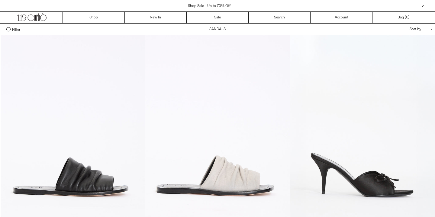 The image size is (435, 217). What do you see at coordinates (403, 18) in the screenshot?
I see `a: Bag ()` at bounding box center [403, 18].